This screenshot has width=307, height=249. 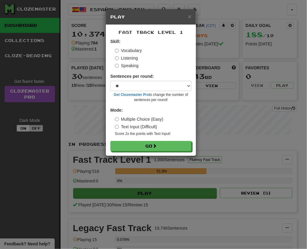 What do you see at coordinates (127, 58) in the screenshot?
I see `label: Listening` at bounding box center [127, 58].